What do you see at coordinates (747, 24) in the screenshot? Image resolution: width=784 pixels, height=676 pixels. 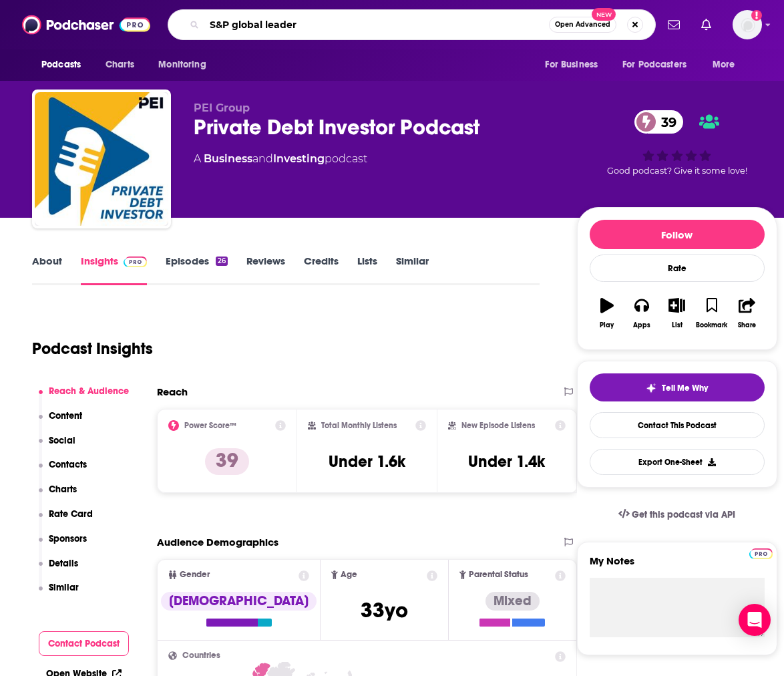 I see `span: Logged in as gmalloy` at bounding box center [747, 24].